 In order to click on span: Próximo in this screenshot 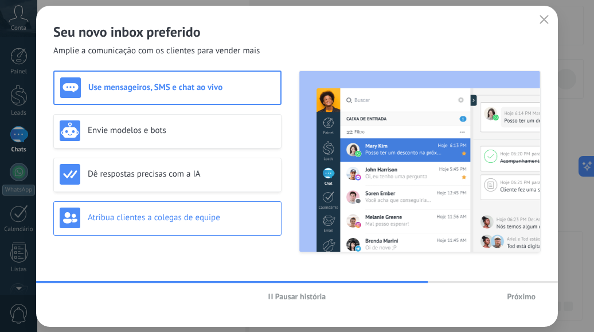, I will do `click(521, 296)`.